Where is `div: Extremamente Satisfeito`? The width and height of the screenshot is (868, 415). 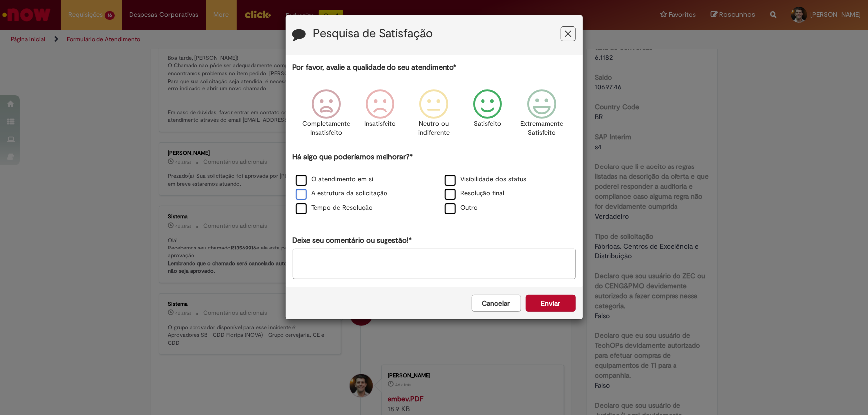
div: Extremamente Satisfeito is located at coordinates (541, 116).